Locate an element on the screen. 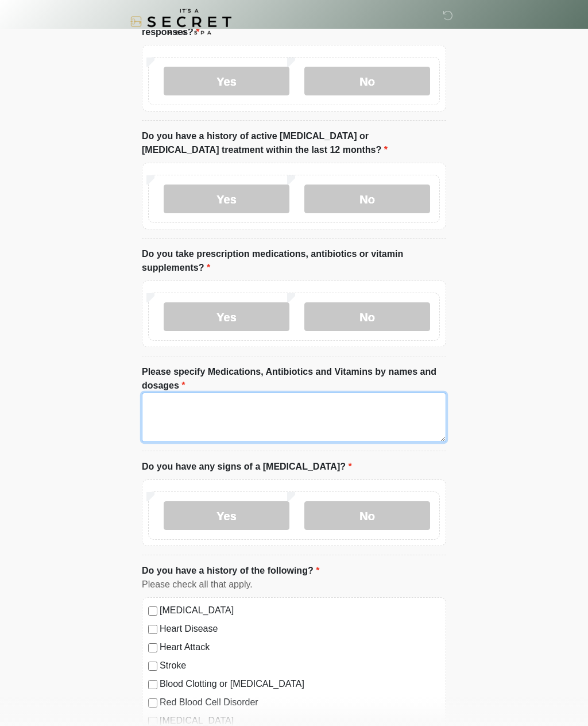  label: Please specify Medications, Antibiotics and Vitamins by names and dosages is located at coordinates (294, 379).